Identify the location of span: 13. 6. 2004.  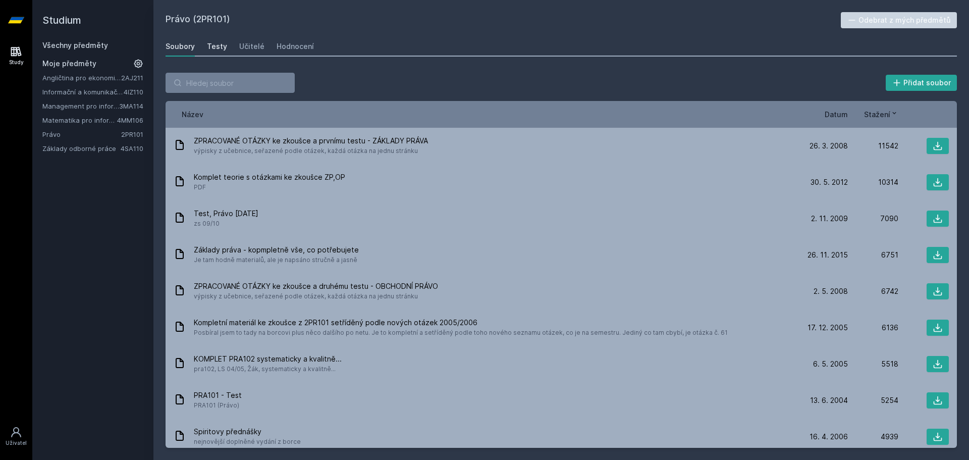
(829, 400).